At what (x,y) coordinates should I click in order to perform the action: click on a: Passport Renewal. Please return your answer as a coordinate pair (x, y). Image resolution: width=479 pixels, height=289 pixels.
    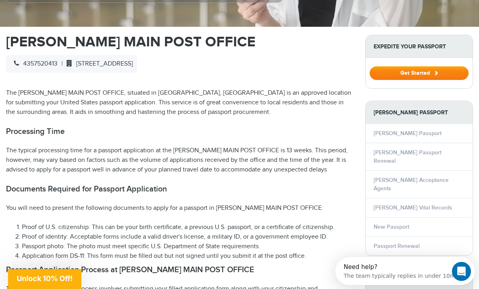
    Looking at the image, I should click on (397, 246).